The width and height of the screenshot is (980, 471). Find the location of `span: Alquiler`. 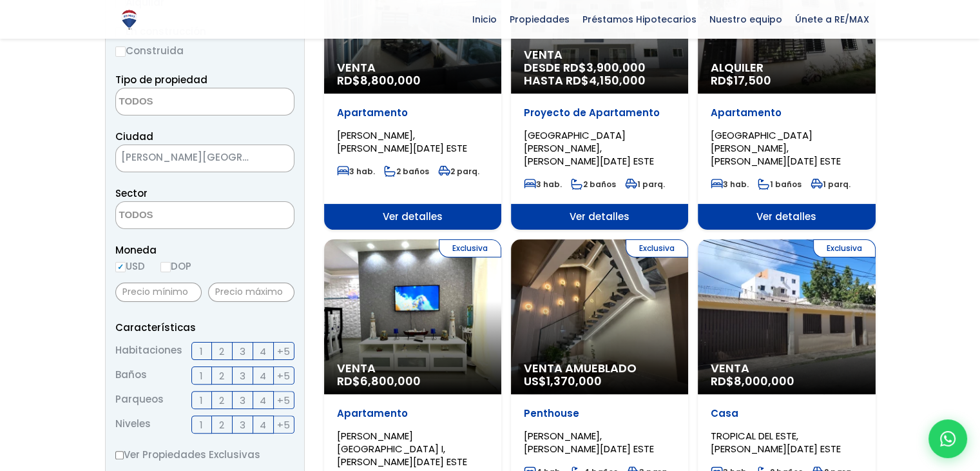

span: Alquiler is located at coordinates (786, 68).